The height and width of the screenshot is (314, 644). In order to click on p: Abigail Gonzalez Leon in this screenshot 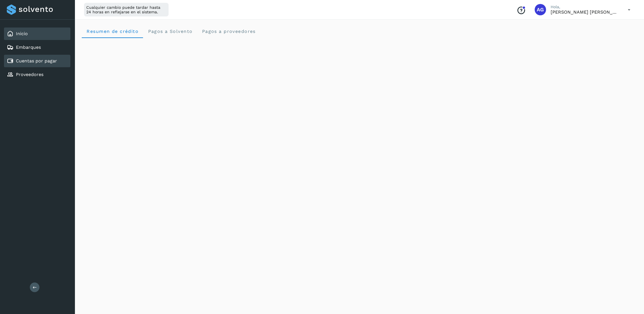, I will do `click(585, 12)`.